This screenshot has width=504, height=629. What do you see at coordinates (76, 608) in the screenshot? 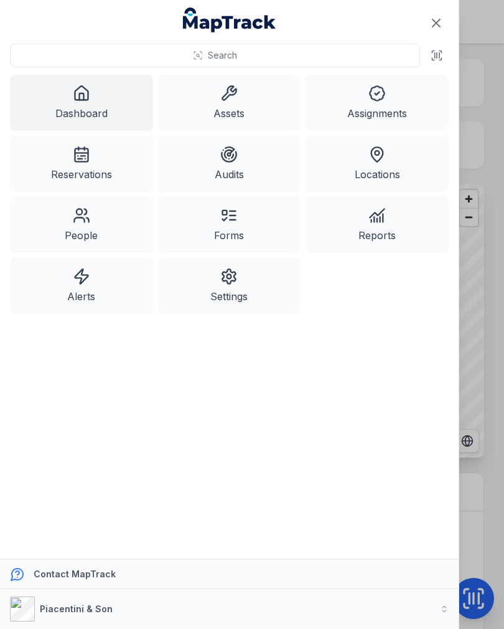
I see `strong: Piacentini & Son` at bounding box center [76, 608].